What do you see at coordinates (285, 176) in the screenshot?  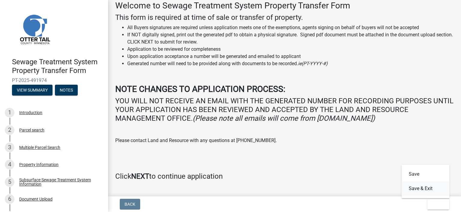 I see `h4: Click to continue application` at bounding box center [285, 176].